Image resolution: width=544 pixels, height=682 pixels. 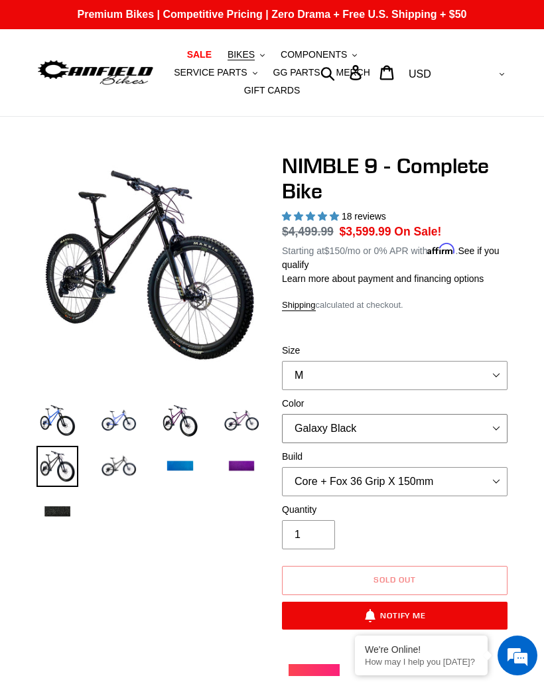 I want to click on span: $3,599.99, so click(x=366, y=232).